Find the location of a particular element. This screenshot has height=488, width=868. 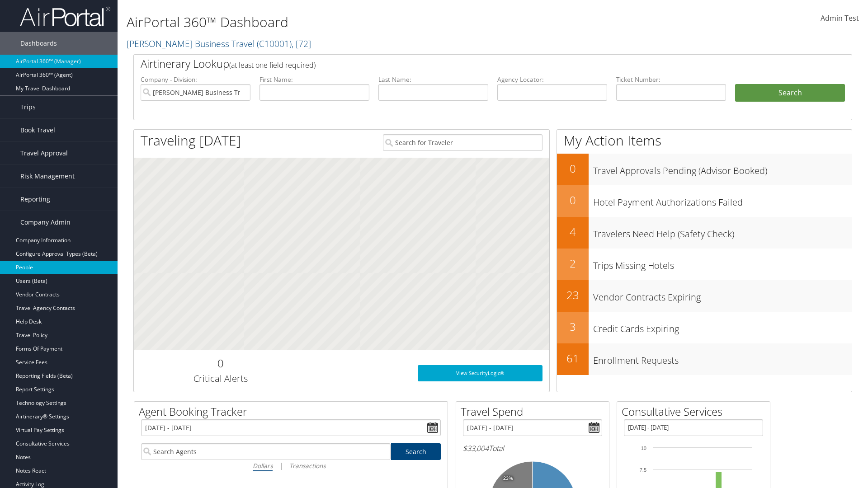

label: First Name: is located at coordinates (314, 80).